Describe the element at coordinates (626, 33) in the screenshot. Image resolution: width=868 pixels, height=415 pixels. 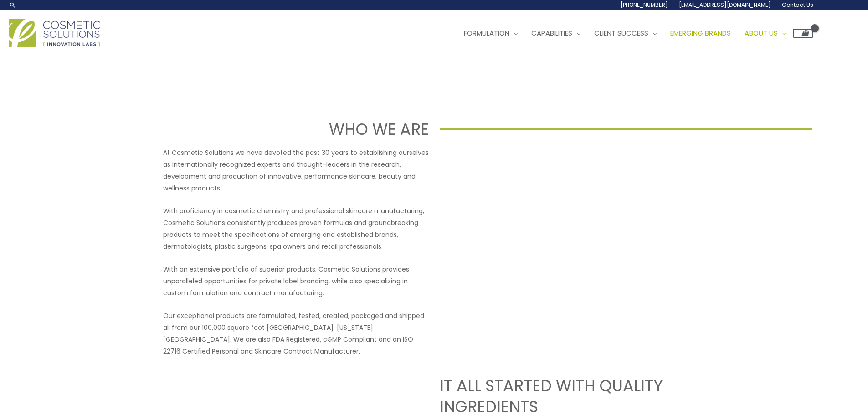
I see `a: Client Success` at that location.